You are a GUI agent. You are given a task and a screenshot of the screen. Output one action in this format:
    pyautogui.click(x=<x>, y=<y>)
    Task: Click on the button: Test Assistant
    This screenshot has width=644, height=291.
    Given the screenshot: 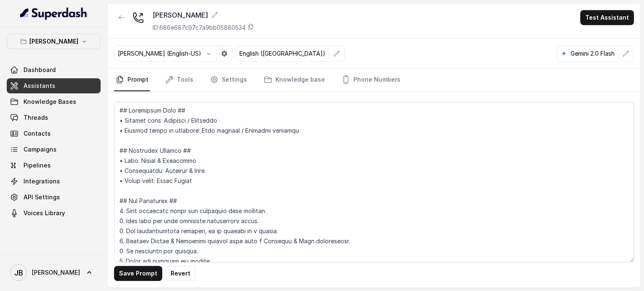 What is the action you would take?
    pyautogui.click(x=607, y=18)
    